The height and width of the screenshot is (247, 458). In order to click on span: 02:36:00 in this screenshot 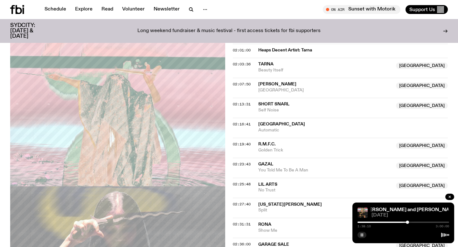, I will do `click(242, 245)`.